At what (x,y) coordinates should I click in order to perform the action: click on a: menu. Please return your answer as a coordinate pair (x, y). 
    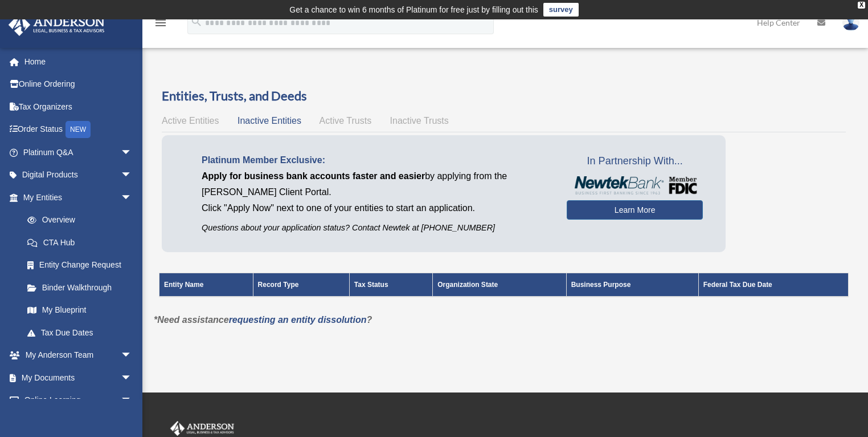
    Looking at the image, I should click on (161, 25).